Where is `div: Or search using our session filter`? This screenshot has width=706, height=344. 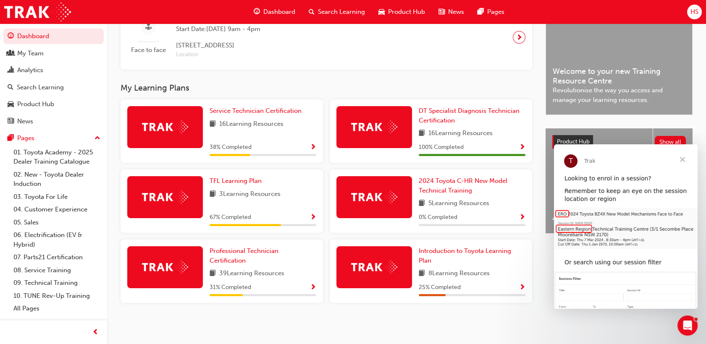 div: Or search using our session filter is located at coordinates (72, 118).